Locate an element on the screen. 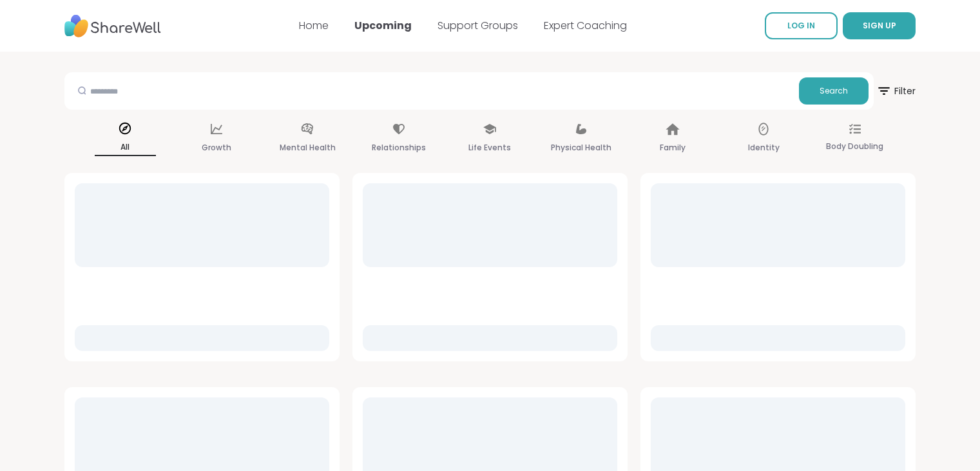  a: Upcoming is located at coordinates (383, 25).